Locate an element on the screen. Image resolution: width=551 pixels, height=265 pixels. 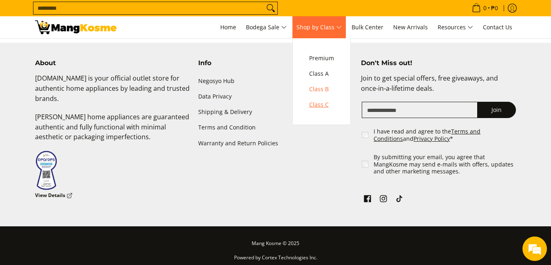
p: Mang Kosme © 2025 is located at coordinates (276, 246).